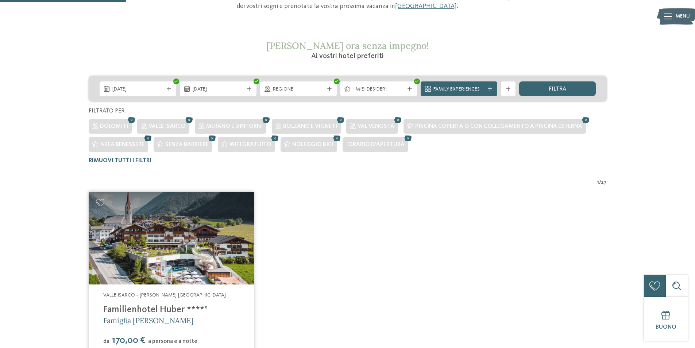  Describe the element at coordinates (173, 341) in the screenshot. I see `span: a persona e a notte` at that location.